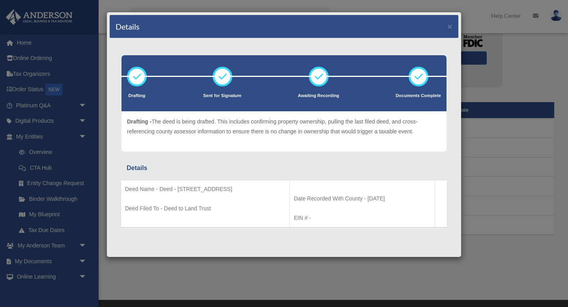  What do you see at coordinates (127, 26) in the screenshot?
I see `h4: Details` at bounding box center [127, 26].